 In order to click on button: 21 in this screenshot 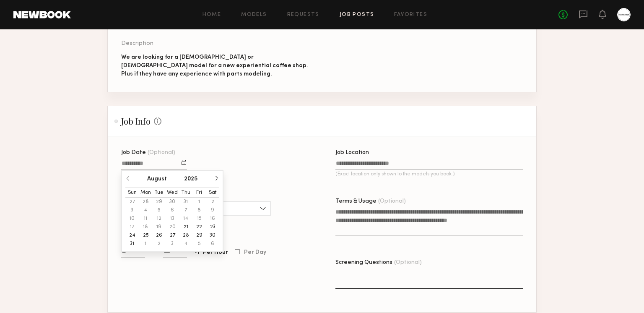, I will do `click(186, 227)`.